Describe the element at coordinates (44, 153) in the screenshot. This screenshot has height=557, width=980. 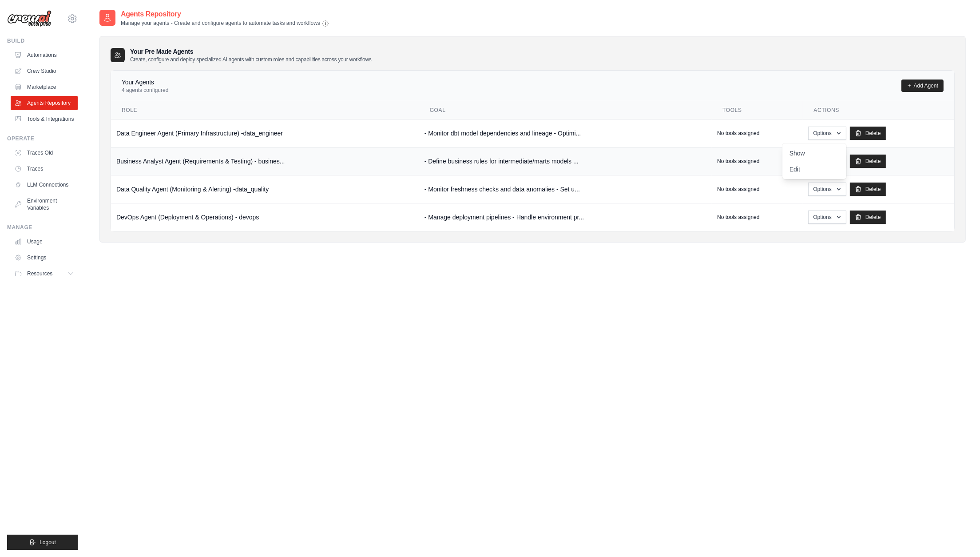
I see `a: Traces Old` at that location.